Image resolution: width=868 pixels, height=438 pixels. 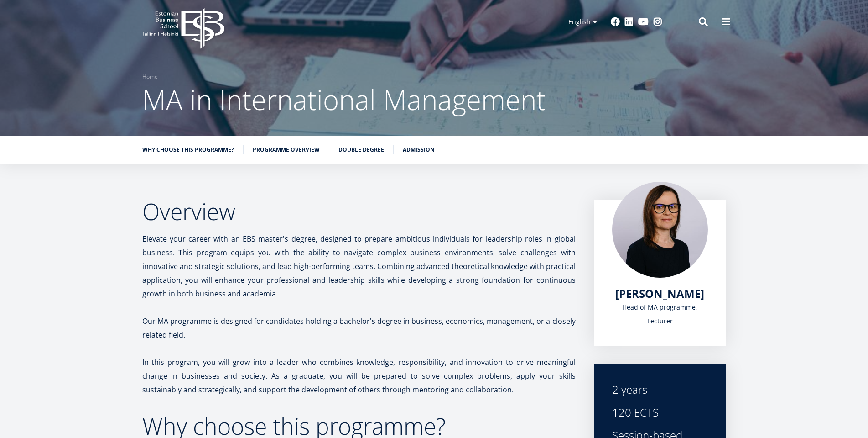 What do you see at coordinates (359, 266) in the screenshot?
I see `span: Elevate your career with an EBS master's degree, designed to prepare ambitious individuals for le...` at bounding box center [359, 266].